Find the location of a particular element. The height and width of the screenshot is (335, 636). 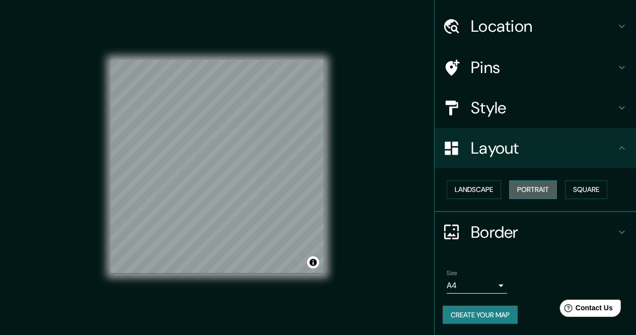

button: Portrait is located at coordinates (533, 189).